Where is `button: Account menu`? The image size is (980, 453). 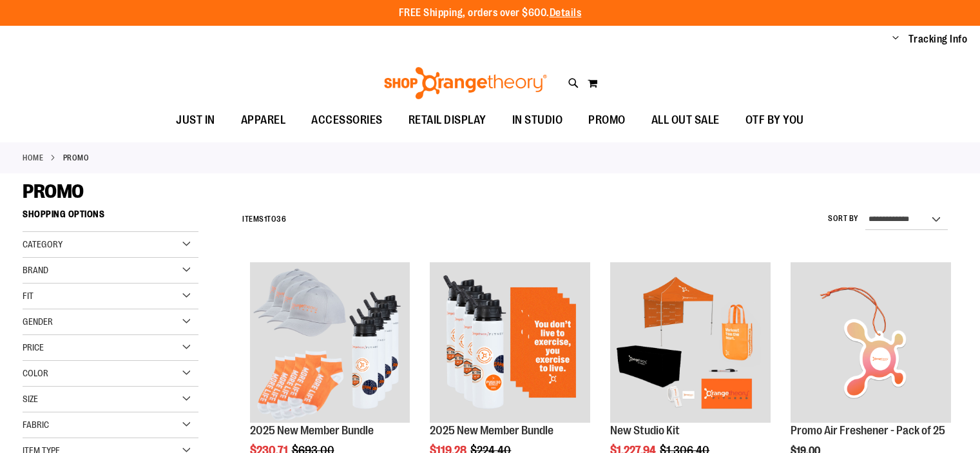 button: Account menu is located at coordinates (896, 39).